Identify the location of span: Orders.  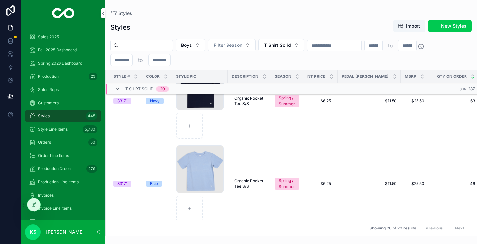
(44, 142).